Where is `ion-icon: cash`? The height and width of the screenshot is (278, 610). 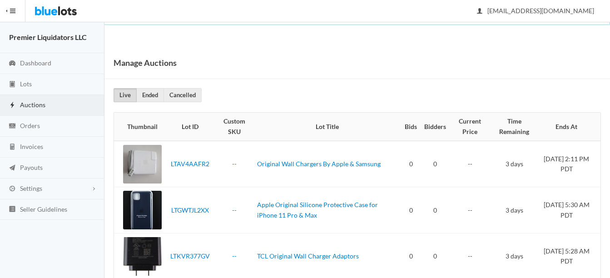
ion-icon: cash is located at coordinates (12, 126).